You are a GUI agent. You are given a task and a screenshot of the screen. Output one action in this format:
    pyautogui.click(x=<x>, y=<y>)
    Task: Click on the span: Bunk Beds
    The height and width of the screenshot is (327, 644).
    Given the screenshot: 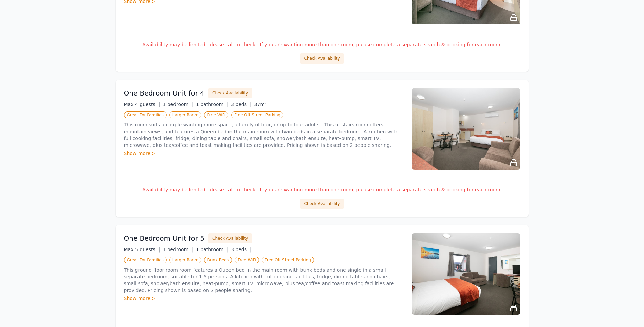 What is the action you would take?
    pyautogui.click(x=218, y=260)
    